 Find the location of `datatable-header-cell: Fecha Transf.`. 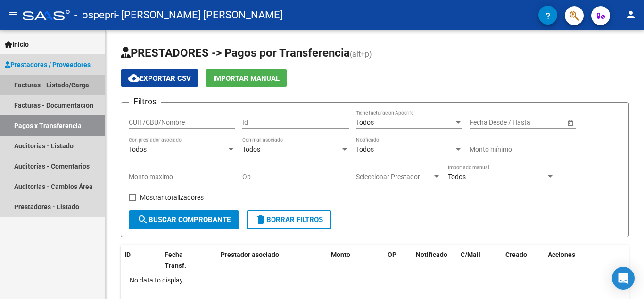

datatable-header-cell: Fecha Transf. is located at coordinates (182, 260).